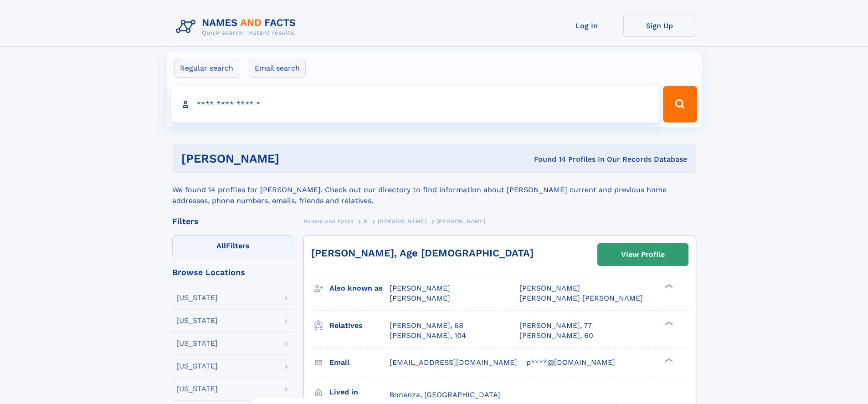 This screenshot has height=404, width=868. What do you see at coordinates (277, 69) in the screenshot?
I see `label: Email search` at bounding box center [277, 69].